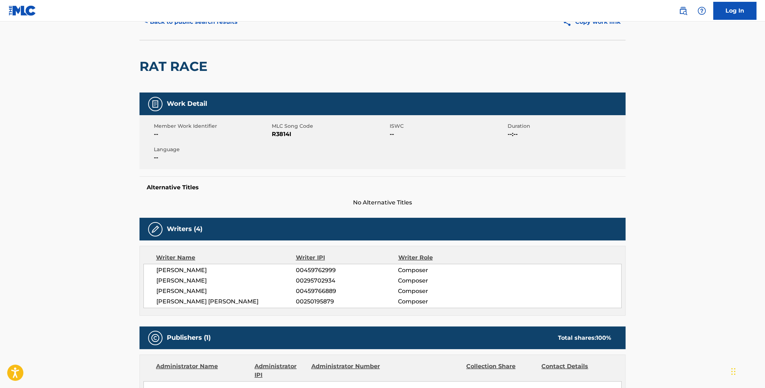 The width and height of the screenshot is (765, 388). I want to click on img: Copy work link, so click(569, 22).